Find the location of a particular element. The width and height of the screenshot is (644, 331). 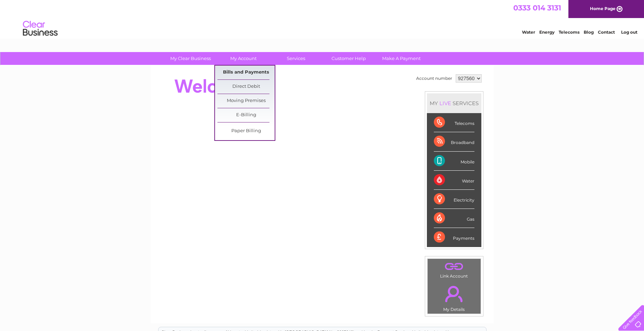

td: Link Account is located at coordinates (454, 269).